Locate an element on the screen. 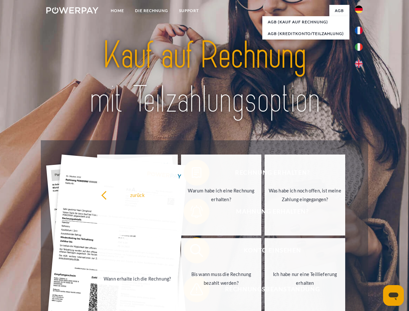 This screenshot has width=409, height=311. div: zurück is located at coordinates (137, 195).